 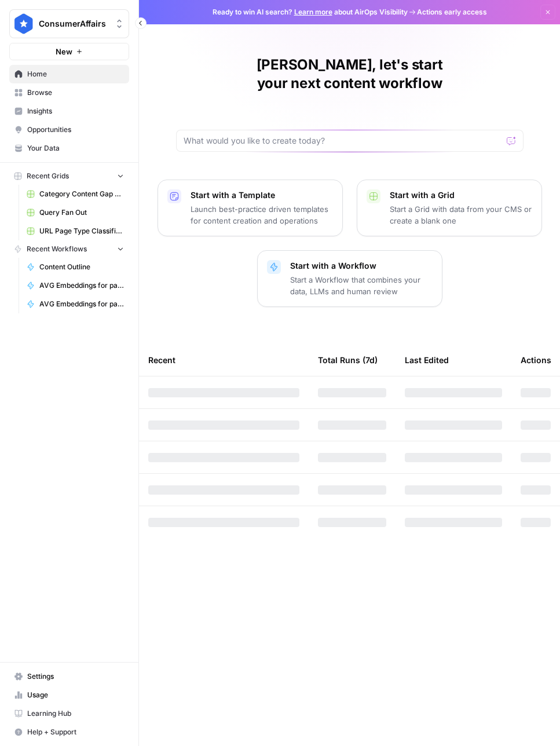 What do you see at coordinates (69, 24) in the screenshot?
I see `button: Workspace: ConsumerAffairs` at bounding box center [69, 24].